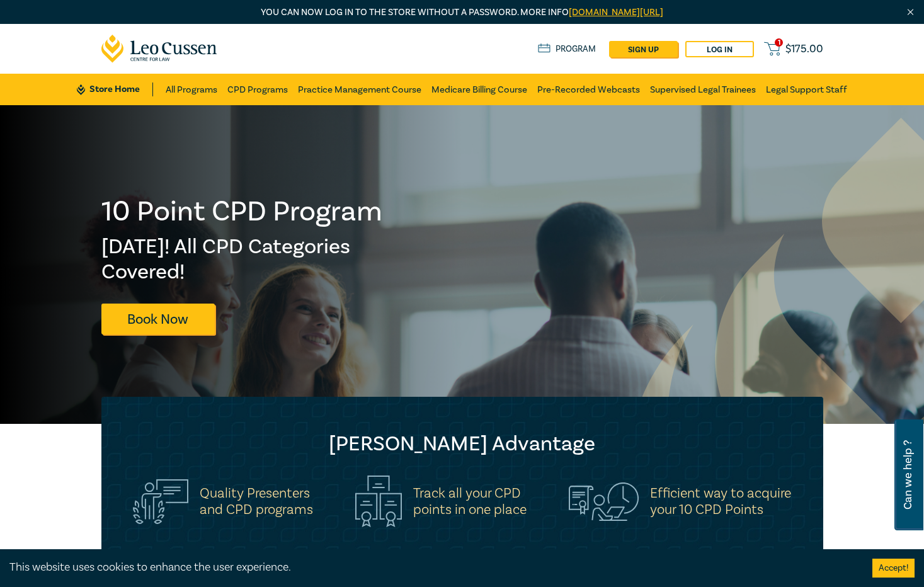 The image size is (924, 587). What do you see at coordinates (604, 501) in the screenshot?
I see `img: Efficient way to acquire<br>your 10 CPD Points` at bounding box center [604, 501].